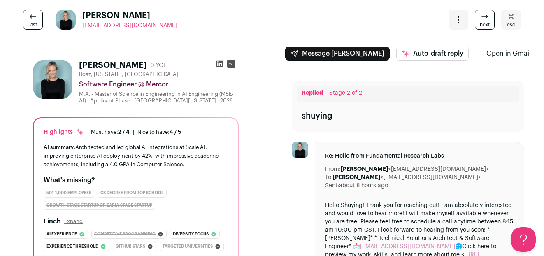  I want to click on a: last, so click(33, 20).